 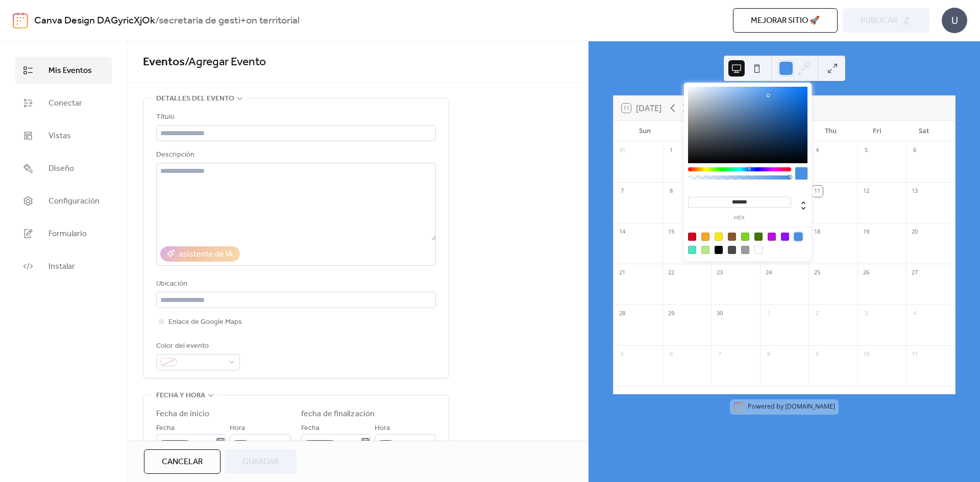 I want to click on img: logo, so click(x=21, y=20).